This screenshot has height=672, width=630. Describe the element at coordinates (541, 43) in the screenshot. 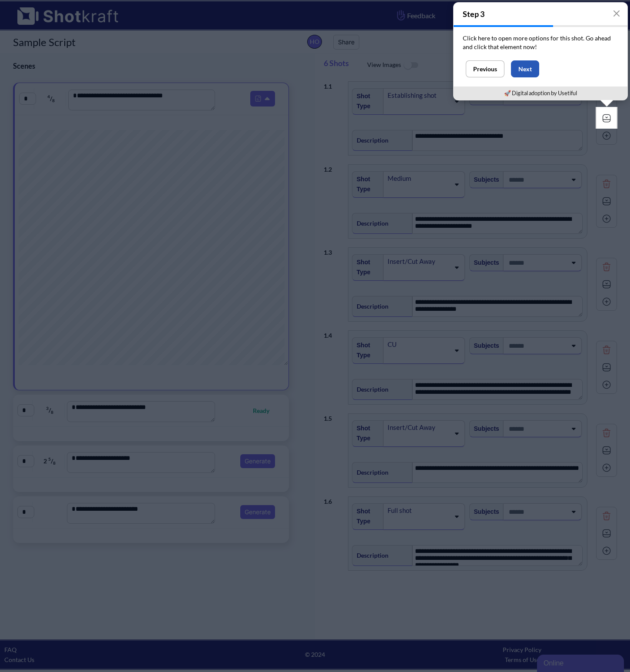

I see `p: Click here to open more options for this shot. Go ahead and click that element now!` at that location.